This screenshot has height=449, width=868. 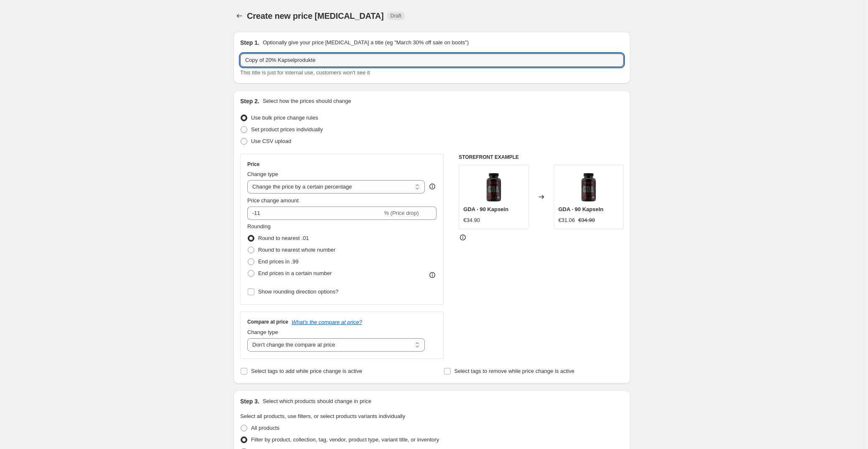 What do you see at coordinates (471, 220) in the screenshot?
I see `div: €34.90` at bounding box center [471, 220].